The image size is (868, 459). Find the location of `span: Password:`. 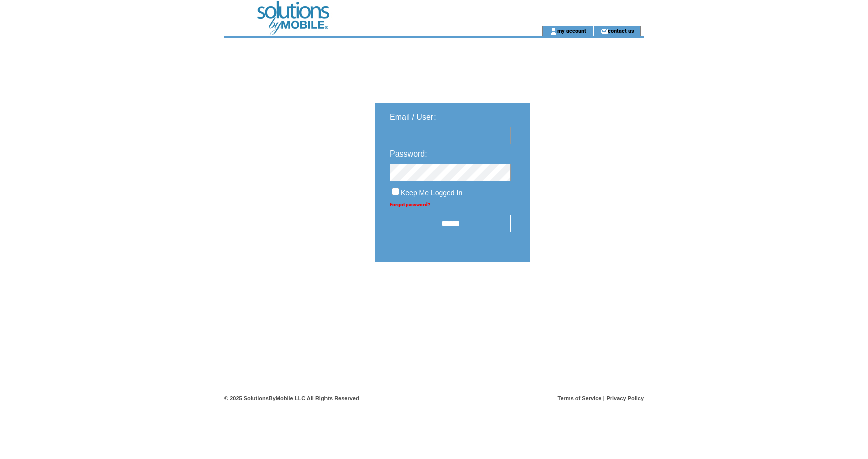

span: Password: is located at coordinates (409, 154).